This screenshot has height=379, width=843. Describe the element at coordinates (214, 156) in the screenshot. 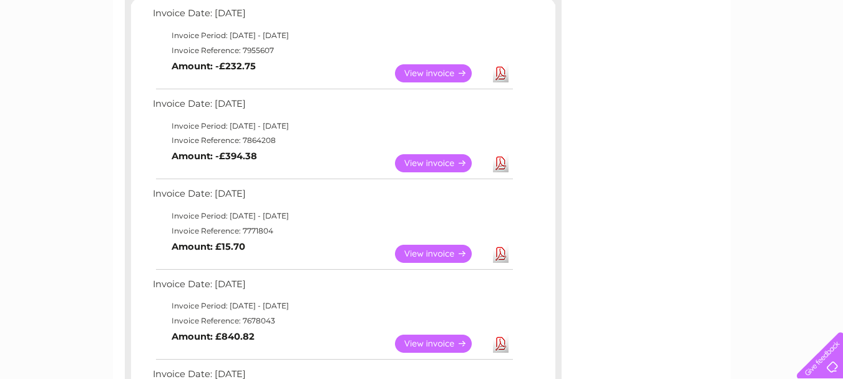

I see `b: Amount: -£394.38` at that location.